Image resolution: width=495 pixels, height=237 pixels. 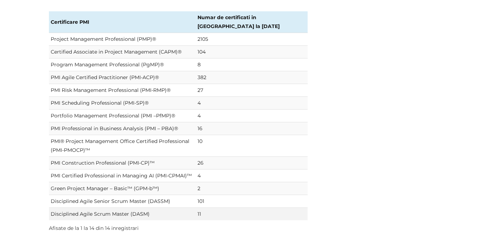 What do you see at coordinates (252, 163) in the screenshot?
I see `td: 26` at bounding box center [252, 163].